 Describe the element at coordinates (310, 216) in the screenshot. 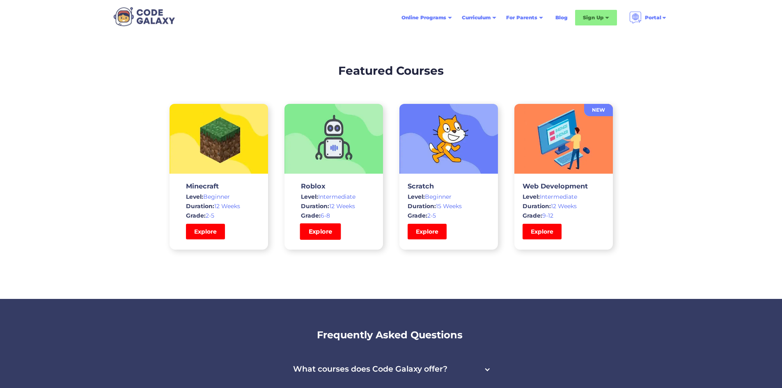

I see `span: Grade` at that location.